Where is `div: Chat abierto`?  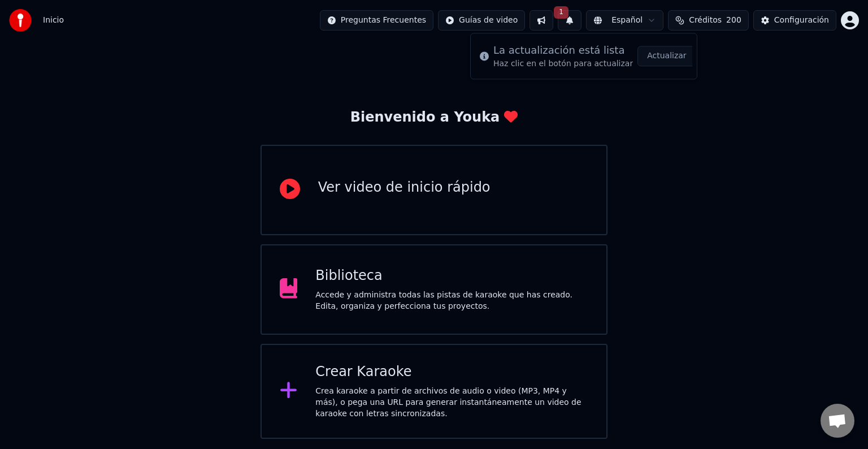 div: Chat abierto is located at coordinates (837, 421).